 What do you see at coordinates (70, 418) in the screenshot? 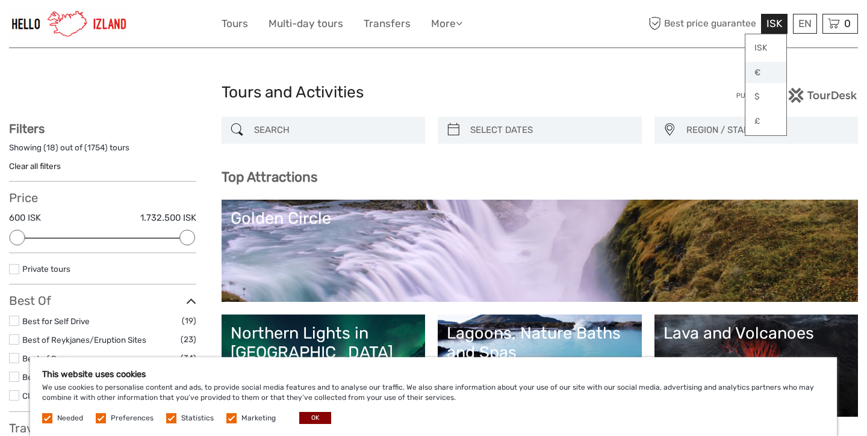
I see `label: Needed` at bounding box center [70, 418].